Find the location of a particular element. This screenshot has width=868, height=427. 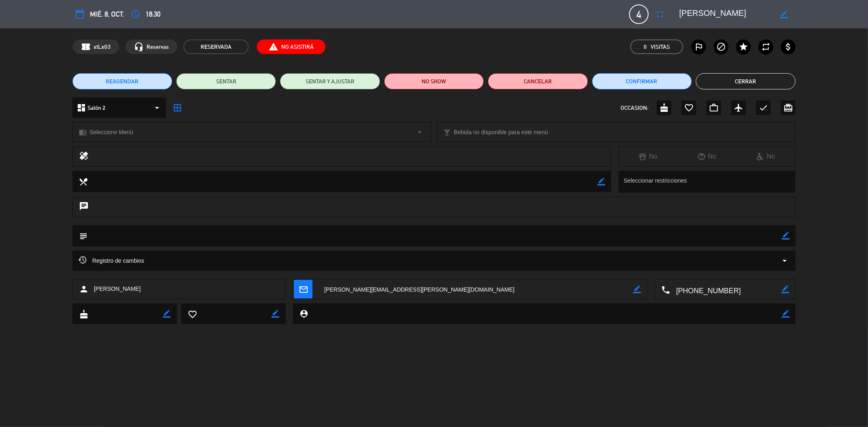

i: chrome_reader_mode is located at coordinates (83, 132).